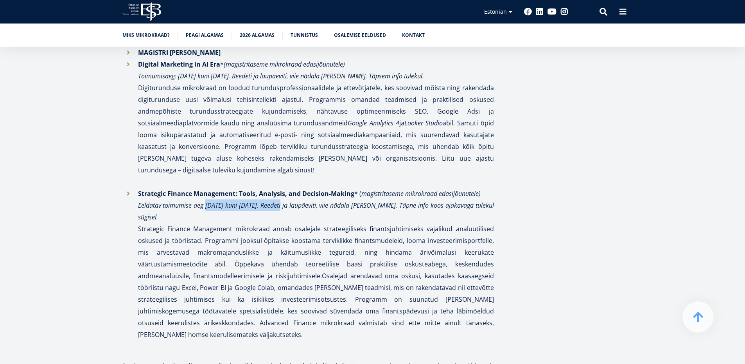  I want to click on a: Peagi algamas, so click(205, 35).